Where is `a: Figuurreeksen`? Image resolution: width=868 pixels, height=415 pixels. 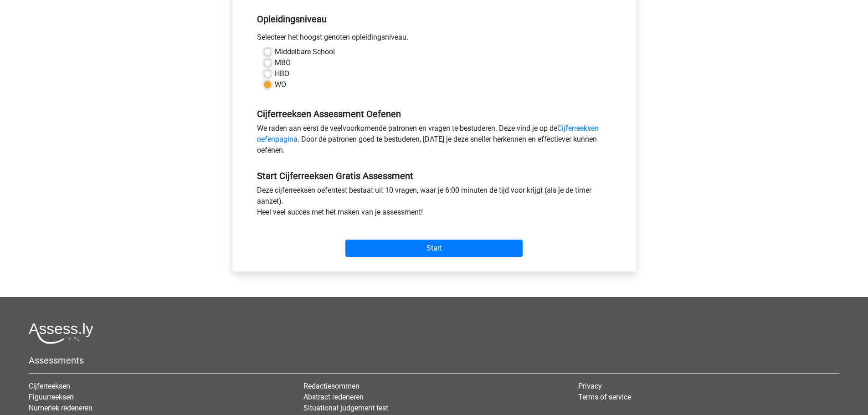
a: Figuurreeksen is located at coordinates (51, 397).